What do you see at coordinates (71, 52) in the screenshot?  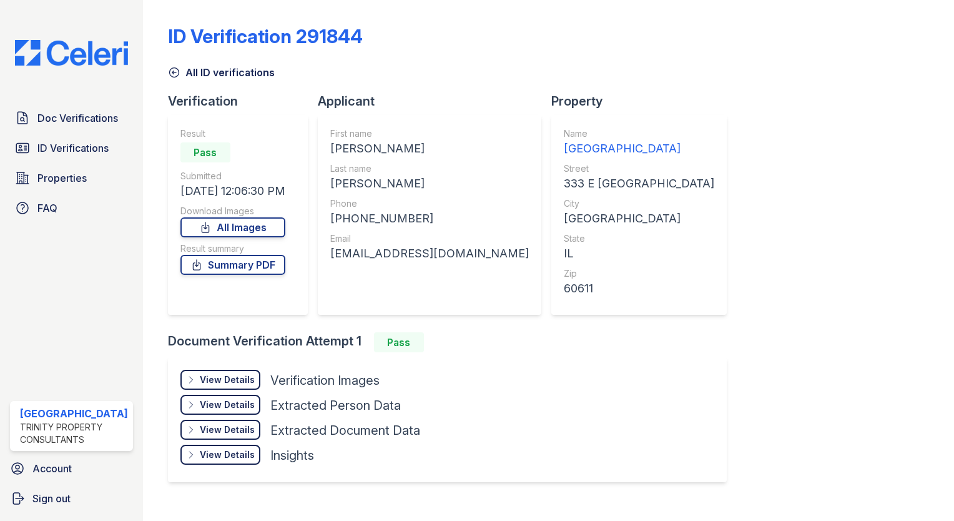 I see `img: CE_Logo_Blue-a8612792a0a2168367f1c8372b55b34899dd931a85d93a1a3d3e32e68fde9ad4.png` at bounding box center [71, 52].